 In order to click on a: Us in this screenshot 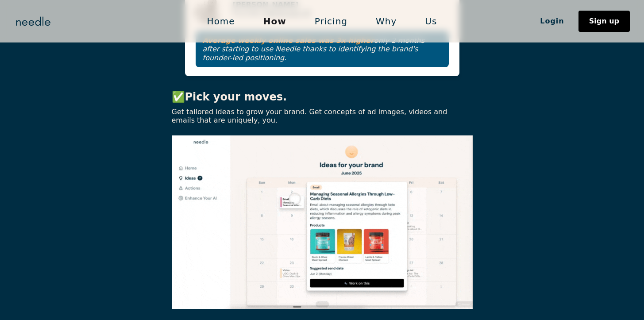, I will do `click(431, 21)`.